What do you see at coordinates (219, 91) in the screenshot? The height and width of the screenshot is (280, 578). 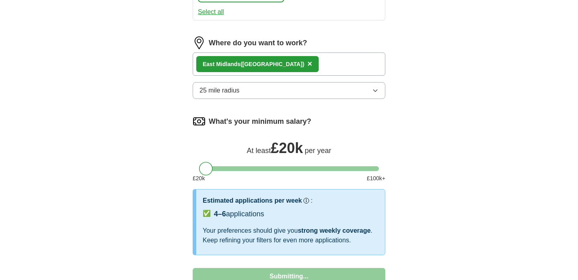 I see `span: 25 mile radius` at bounding box center [219, 91].